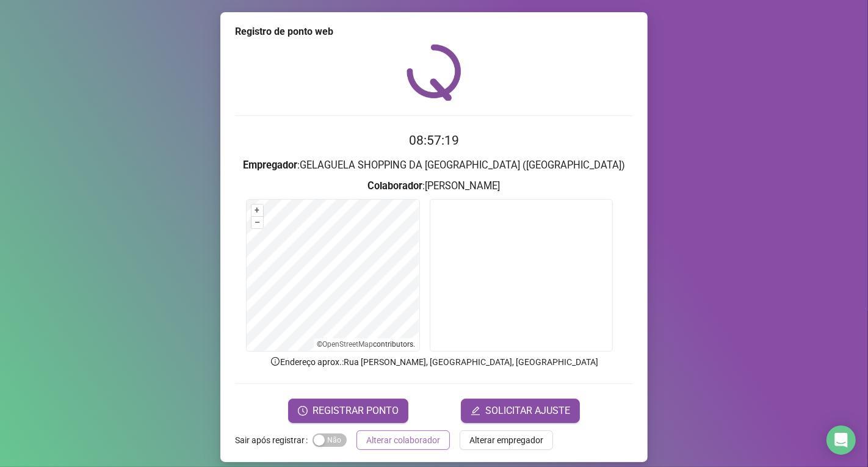  I want to click on strong: Empregador, so click(269, 165).